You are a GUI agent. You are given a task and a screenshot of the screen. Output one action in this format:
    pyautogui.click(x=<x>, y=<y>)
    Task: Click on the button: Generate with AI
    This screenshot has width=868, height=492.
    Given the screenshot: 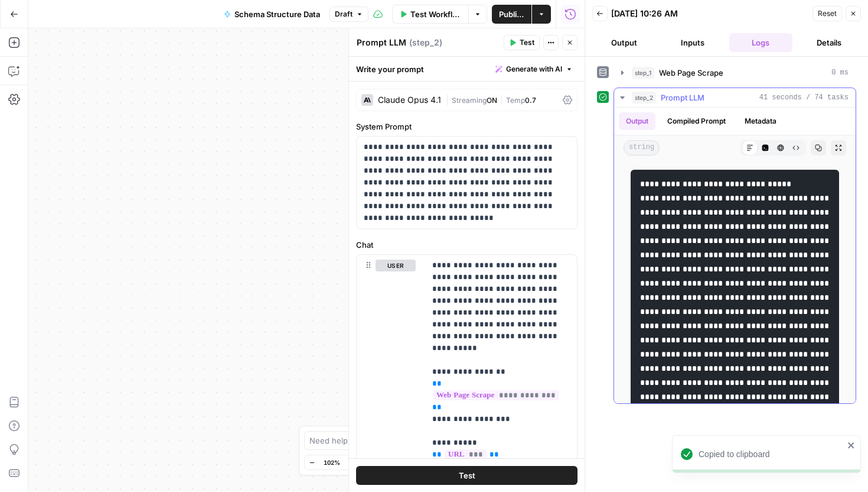 What is the action you would take?
    pyautogui.click(x=534, y=69)
    